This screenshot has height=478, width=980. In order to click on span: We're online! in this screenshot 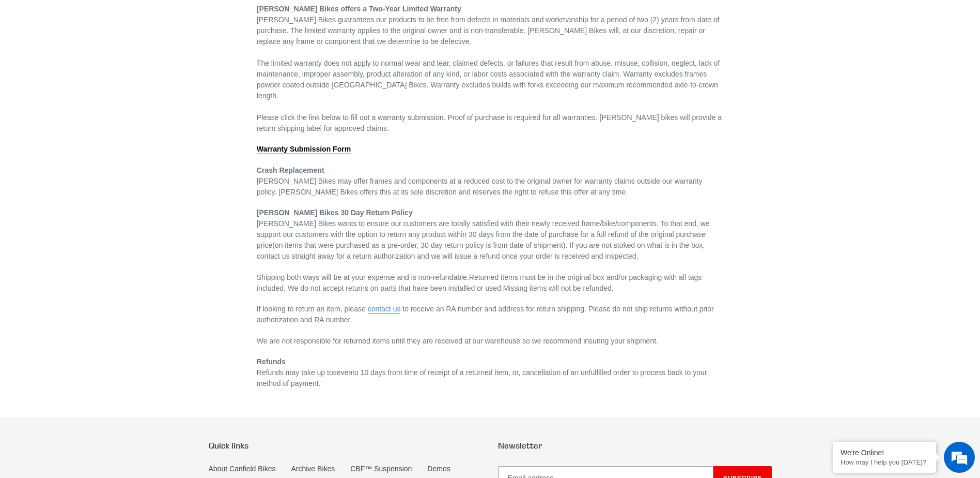, I will do `click(101, 183)`.